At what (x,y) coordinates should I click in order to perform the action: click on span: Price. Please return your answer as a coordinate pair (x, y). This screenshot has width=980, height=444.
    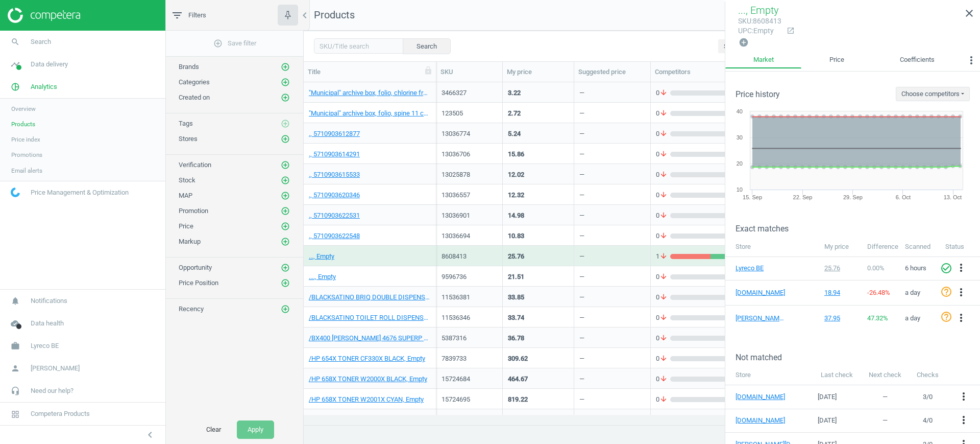
    Looking at the image, I should click on (186, 226).